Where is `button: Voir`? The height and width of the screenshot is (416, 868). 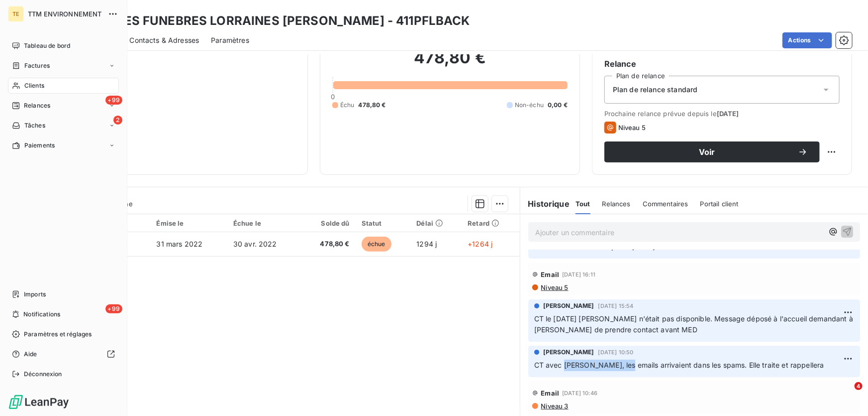 button: Voir is located at coordinates (712, 152).